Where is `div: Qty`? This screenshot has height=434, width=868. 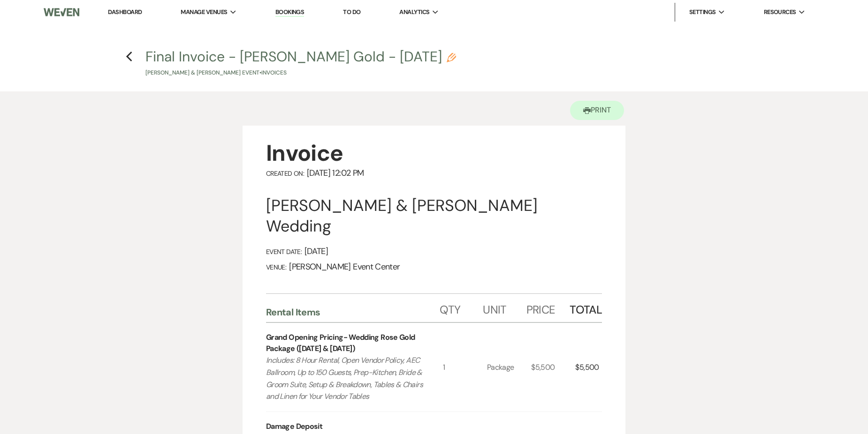
div: Qty is located at coordinates (461, 308).